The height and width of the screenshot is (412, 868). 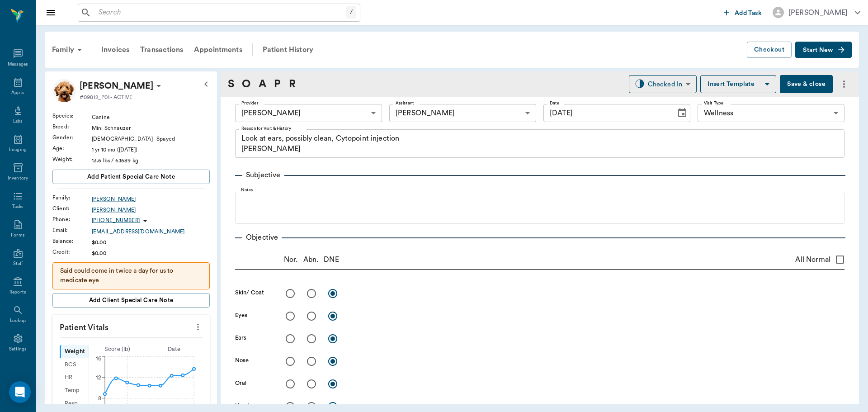 I want to click on label: Skin/ Coat, so click(x=250, y=293).